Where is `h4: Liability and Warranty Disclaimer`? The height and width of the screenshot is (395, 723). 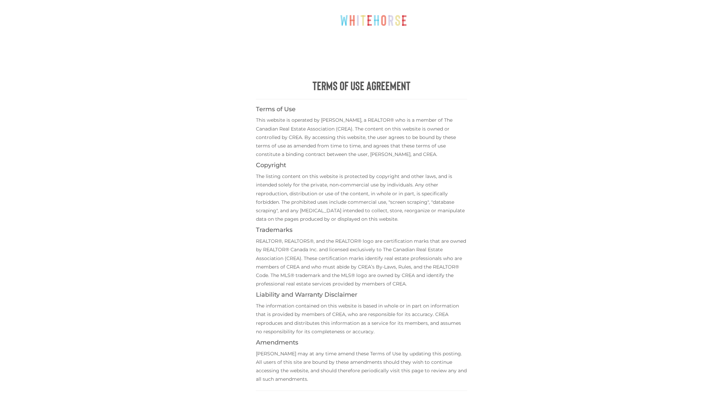
h4: Liability and Warranty Disclaimer is located at coordinates (361, 295).